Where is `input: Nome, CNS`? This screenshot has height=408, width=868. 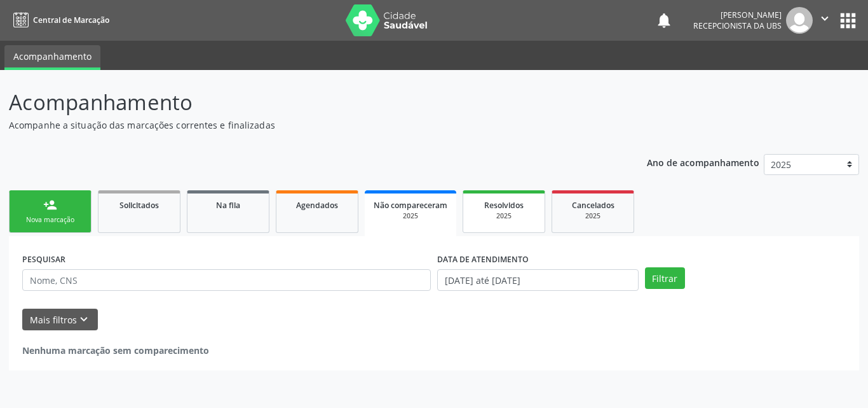 input: Nome, CNS is located at coordinates (227, 280).